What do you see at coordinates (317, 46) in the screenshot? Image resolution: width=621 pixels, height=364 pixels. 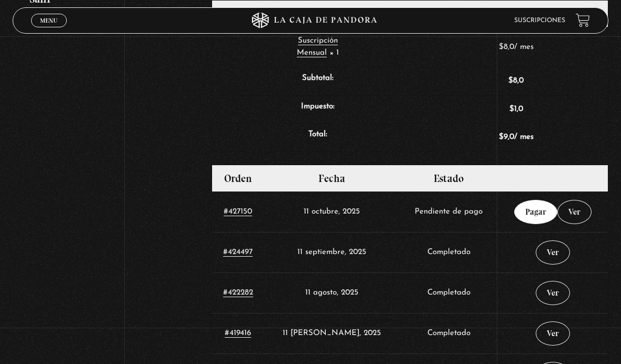 I see `a: Suscripción Mensual` at bounding box center [317, 46].